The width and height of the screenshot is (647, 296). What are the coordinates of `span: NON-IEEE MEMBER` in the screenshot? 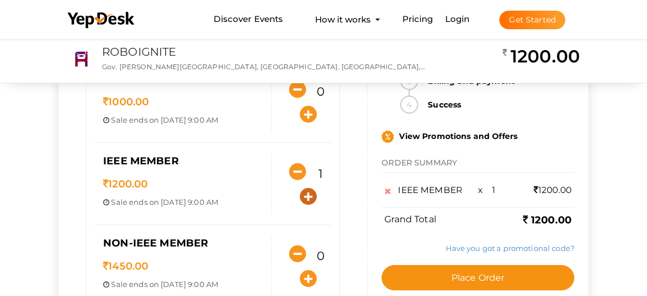 It's located at (156, 243).